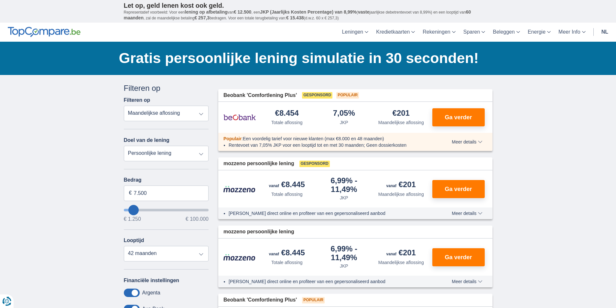 The width and height of the screenshot is (616, 308). I want to click on a: Kredietkaarten, so click(395, 32).